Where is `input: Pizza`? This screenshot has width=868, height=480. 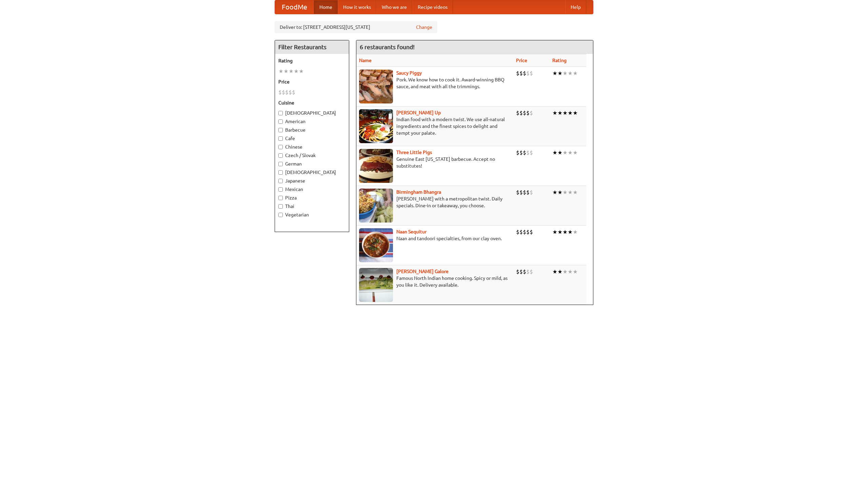 input: Pizza is located at coordinates (281, 198).